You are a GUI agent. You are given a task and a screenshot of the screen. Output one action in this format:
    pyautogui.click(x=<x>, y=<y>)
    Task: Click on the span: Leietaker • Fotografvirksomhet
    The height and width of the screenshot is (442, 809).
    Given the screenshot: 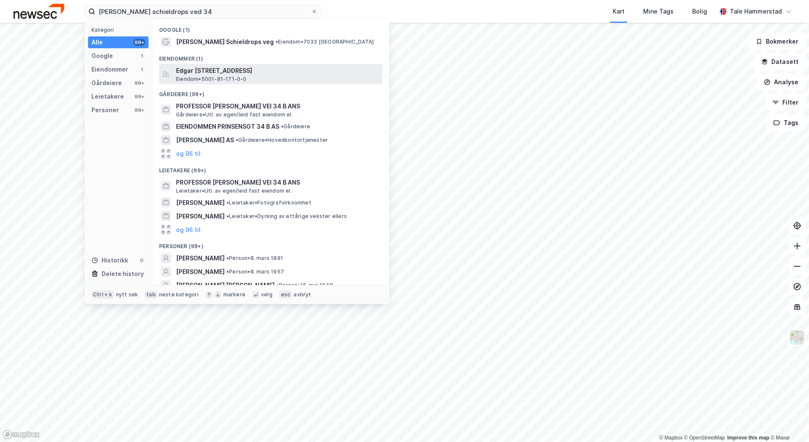 What is the action you would take?
    pyautogui.click(x=269, y=203)
    